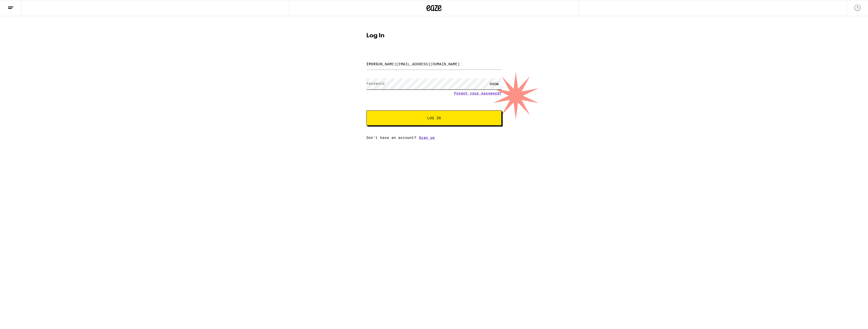  What do you see at coordinates (434, 118) in the screenshot?
I see `button: Log In` at bounding box center [434, 118].